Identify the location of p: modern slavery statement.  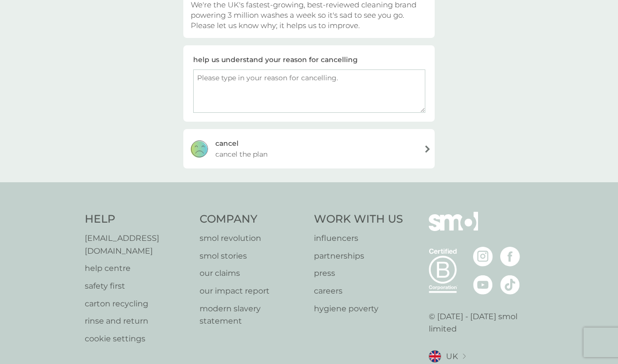
(252, 315).